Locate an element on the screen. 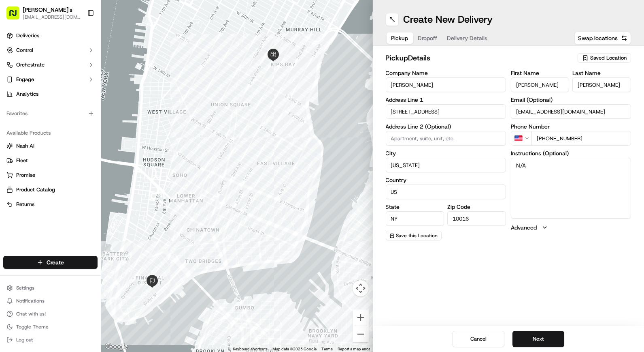 Image resolution: width=644 pixels, height=352 pixels. input: Enter phone number is located at coordinates (581, 138).